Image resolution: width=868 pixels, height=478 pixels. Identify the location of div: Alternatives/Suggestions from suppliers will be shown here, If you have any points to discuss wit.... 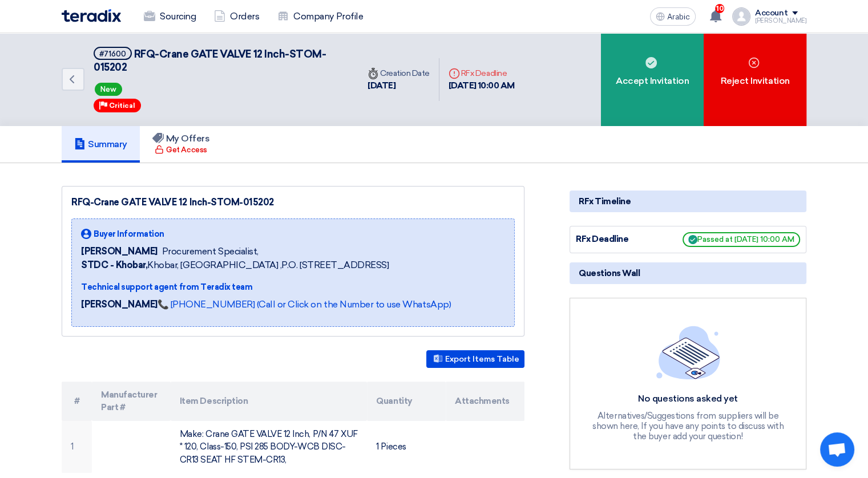
(688, 426).